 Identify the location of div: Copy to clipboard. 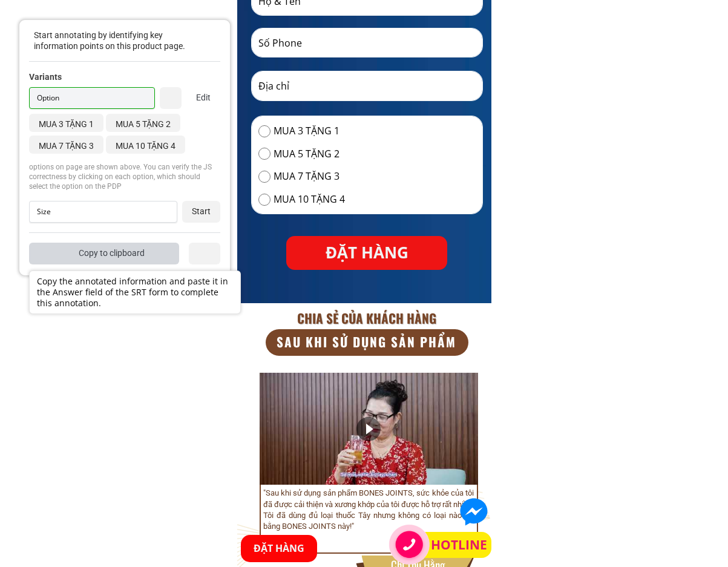
(104, 253).